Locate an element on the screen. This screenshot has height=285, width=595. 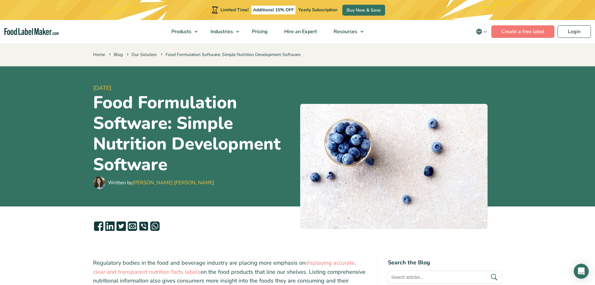
div: Open Intercom Messenger is located at coordinates (581, 271).